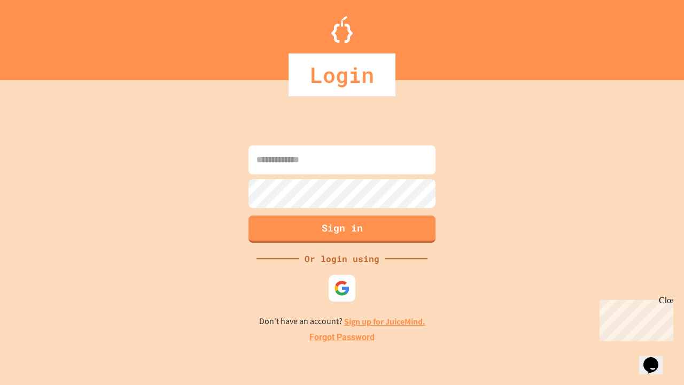 This screenshot has height=385, width=684. I want to click on img: google-icon.svg, so click(342, 288).